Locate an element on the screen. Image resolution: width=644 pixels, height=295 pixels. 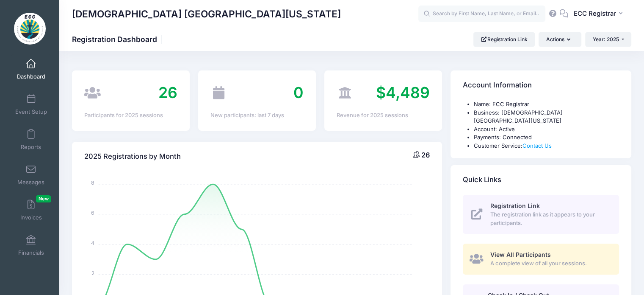
button: ECC Registrar is located at coordinates (600, 14).